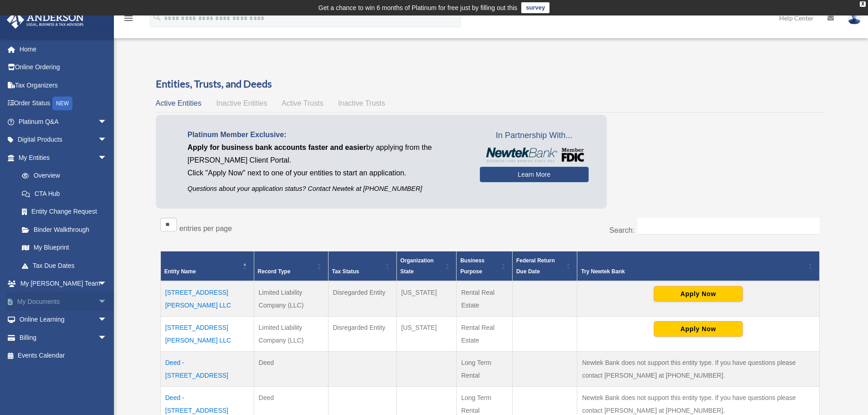 This screenshot has width=868, height=415. Describe the element at coordinates (327, 173) in the screenshot. I see `p: Click "Apply Now" next to one of your entities to start an application.` at that location.